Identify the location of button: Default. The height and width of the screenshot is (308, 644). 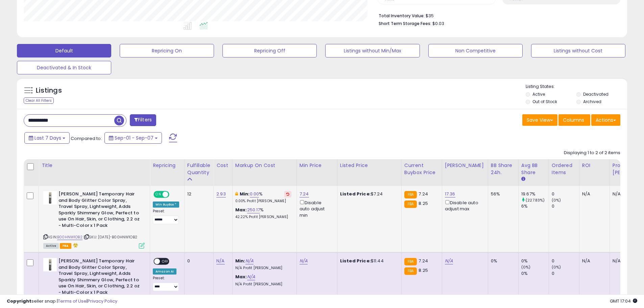
(64, 51).